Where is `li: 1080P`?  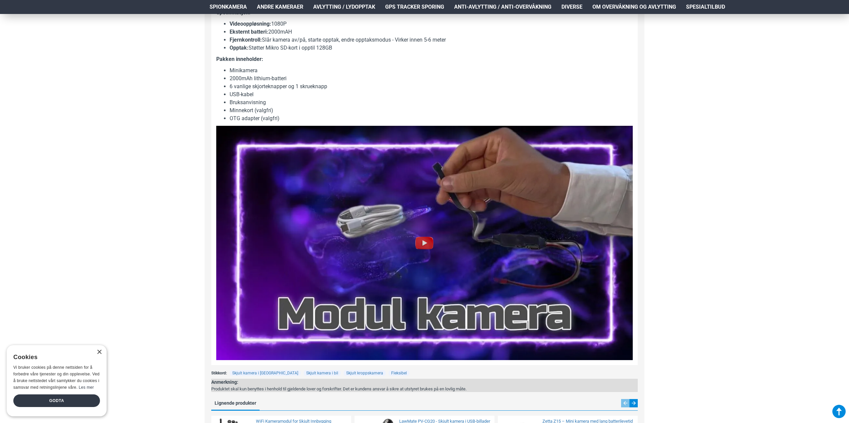 li: 1080P is located at coordinates (431, 24).